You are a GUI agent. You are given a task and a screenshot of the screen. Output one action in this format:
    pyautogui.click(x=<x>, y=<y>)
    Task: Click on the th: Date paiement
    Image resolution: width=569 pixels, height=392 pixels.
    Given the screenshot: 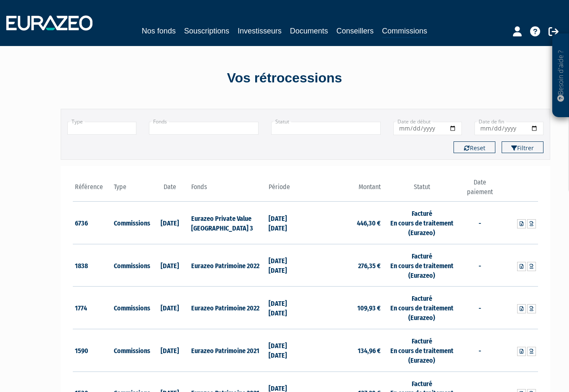 What is the action you would take?
    pyautogui.click(x=480, y=190)
    